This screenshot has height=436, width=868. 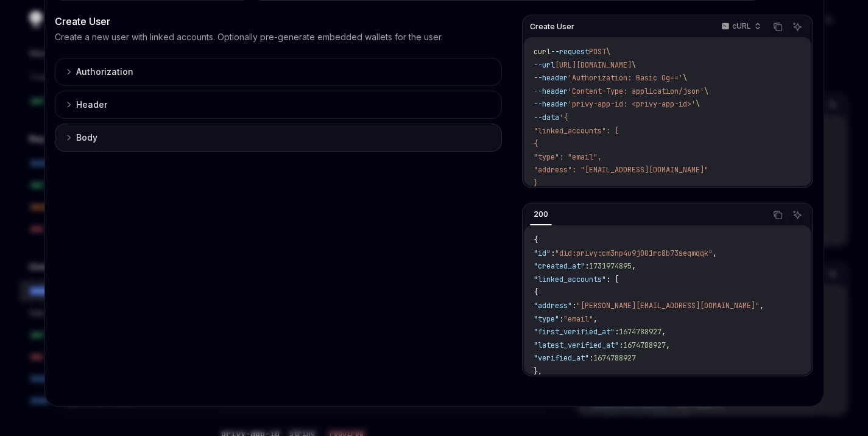 What do you see at coordinates (542, 52) in the screenshot?
I see `span: curl` at bounding box center [542, 52].